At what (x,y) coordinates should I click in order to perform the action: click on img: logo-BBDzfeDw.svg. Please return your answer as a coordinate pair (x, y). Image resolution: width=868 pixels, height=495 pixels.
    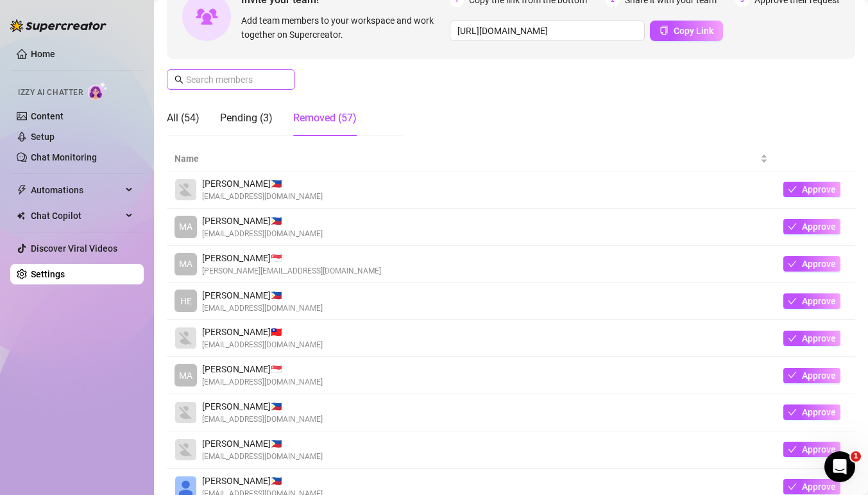
    Looking at the image, I should click on (59, 26).